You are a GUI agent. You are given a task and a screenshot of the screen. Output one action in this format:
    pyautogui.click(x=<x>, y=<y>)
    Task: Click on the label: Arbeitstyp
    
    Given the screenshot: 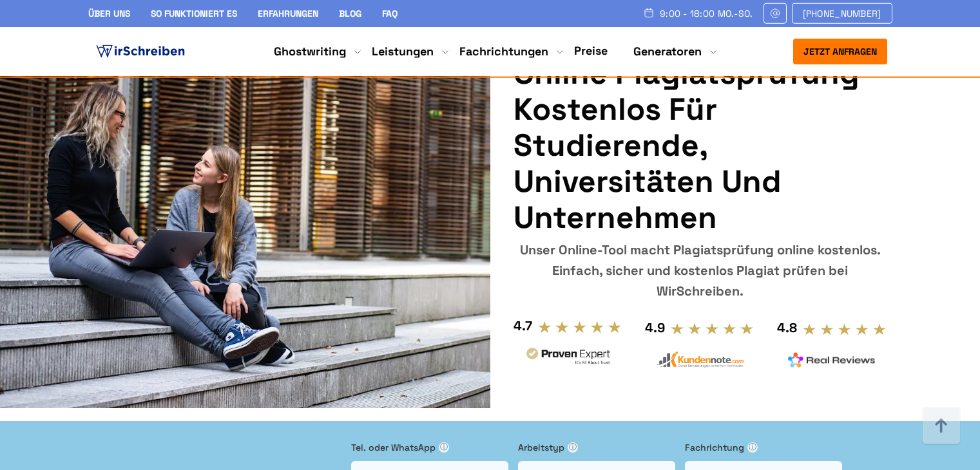 What is the action you would take?
    pyautogui.click(x=597, y=448)
    